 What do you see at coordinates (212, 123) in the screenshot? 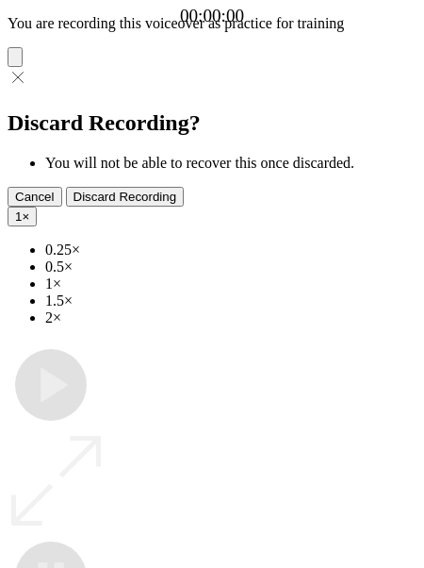
I see `h2: Discard Recording?` at bounding box center [212, 123].